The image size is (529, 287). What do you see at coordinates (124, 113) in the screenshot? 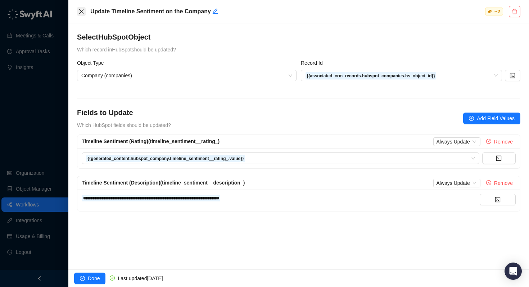
I see `h4: Fields to Update` at bounding box center [124, 113].